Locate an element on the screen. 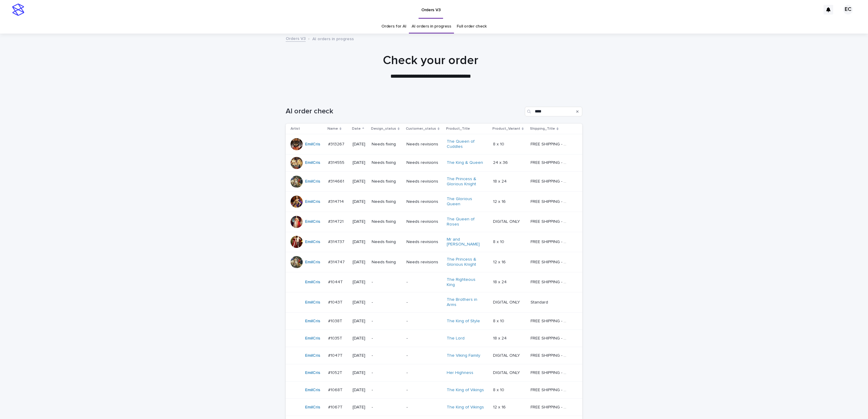 The image size is (868, 419). p: Date is located at coordinates (356, 129).